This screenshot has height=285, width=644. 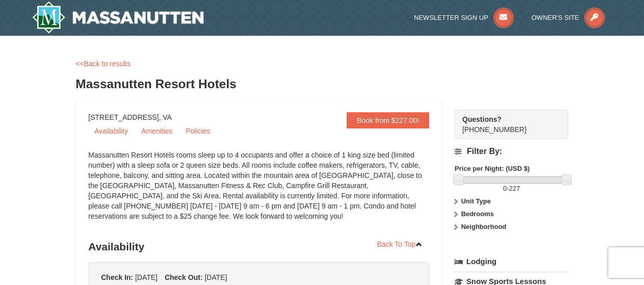 What do you see at coordinates (117, 278) in the screenshot?
I see `strong: Check In:` at bounding box center [117, 278].